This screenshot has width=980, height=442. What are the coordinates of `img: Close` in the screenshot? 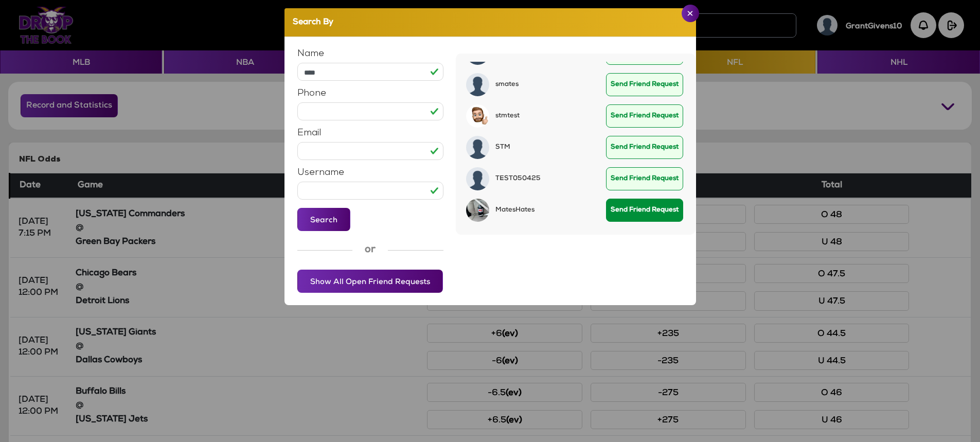 It's located at (689, 13).